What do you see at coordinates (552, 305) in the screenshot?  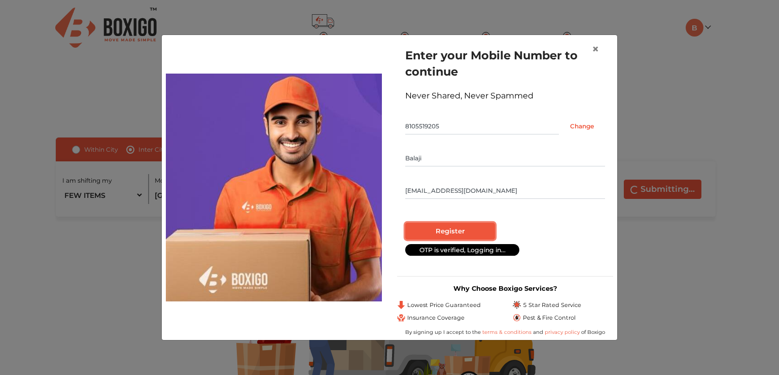 I see `span: 5 Star Rated Service` at bounding box center [552, 305].